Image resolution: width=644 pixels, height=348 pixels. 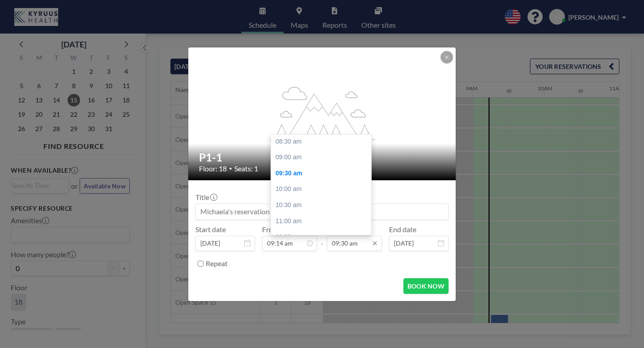 What do you see at coordinates (270, 230) in the screenshot?
I see `label: From` at bounding box center [270, 230].